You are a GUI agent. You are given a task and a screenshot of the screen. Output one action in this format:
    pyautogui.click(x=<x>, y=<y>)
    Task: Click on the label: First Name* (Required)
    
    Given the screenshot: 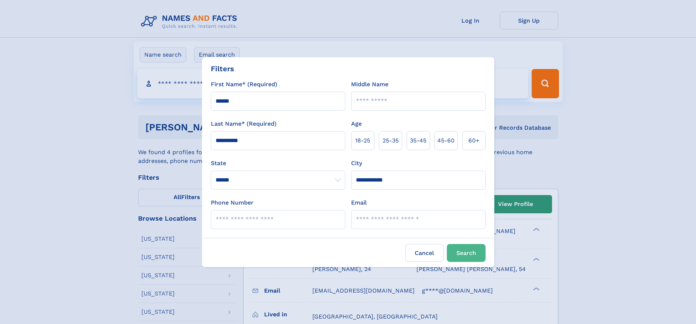 What is the action you would take?
    pyautogui.click(x=244, y=84)
    